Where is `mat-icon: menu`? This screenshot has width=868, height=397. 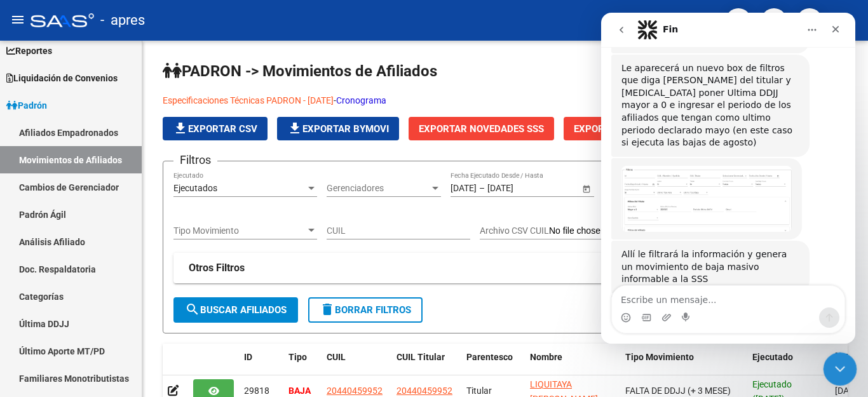 mat-icon: menu is located at coordinates (18, 19).